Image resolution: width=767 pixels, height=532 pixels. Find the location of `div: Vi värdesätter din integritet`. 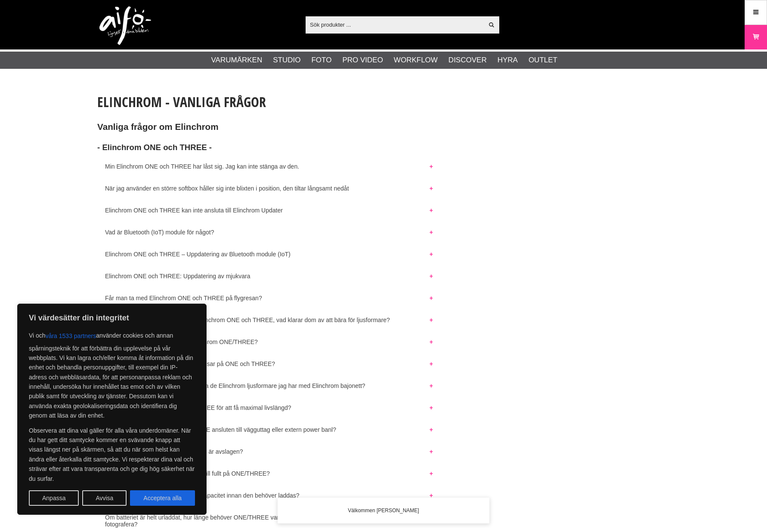

div: Vi värdesätter din integritet is located at coordinates (112, 409).